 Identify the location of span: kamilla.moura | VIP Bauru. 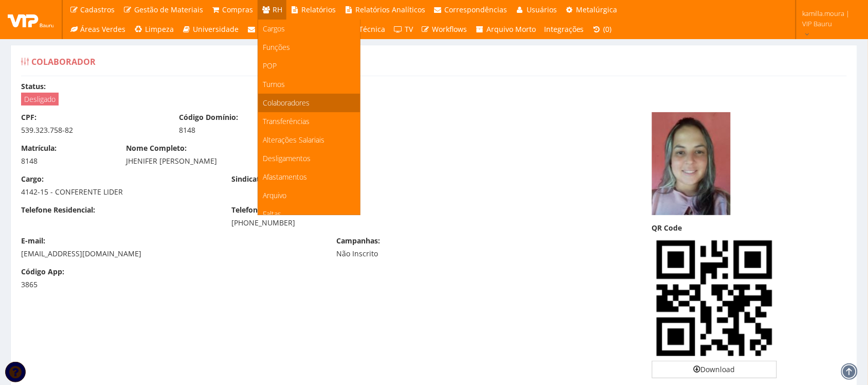
(828, 18).